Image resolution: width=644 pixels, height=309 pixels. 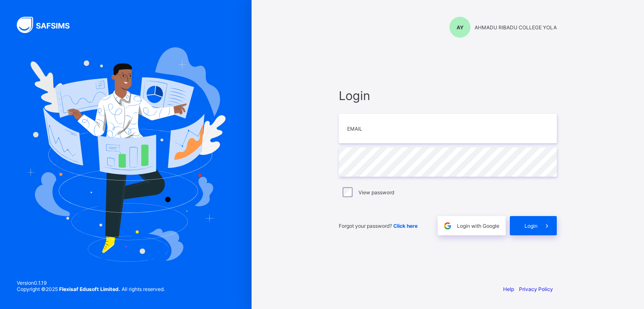 I want to click on a: Help, so click(x=509, y=289).